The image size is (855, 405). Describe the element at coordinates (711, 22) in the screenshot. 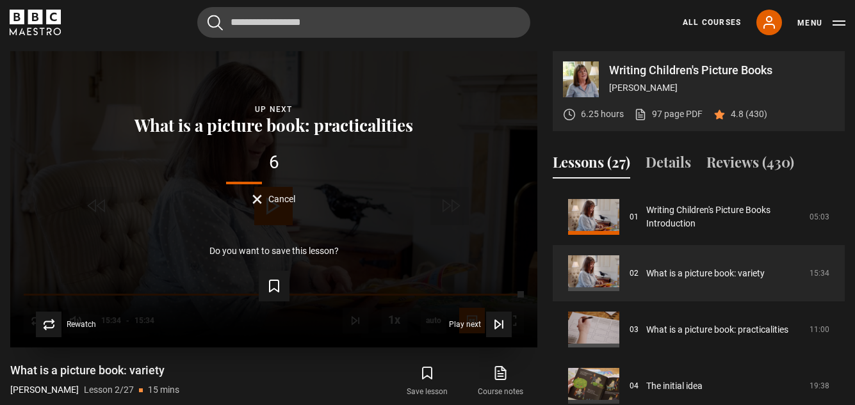

I see `a: All Courses` at that location.